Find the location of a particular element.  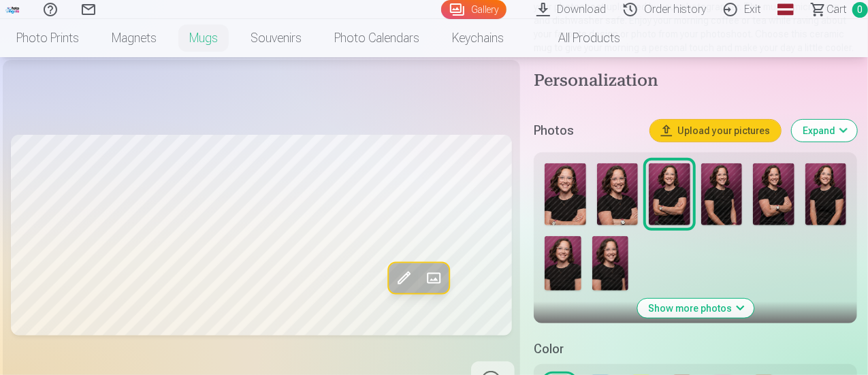

font: Personalization is located at coordinates (596, 82).